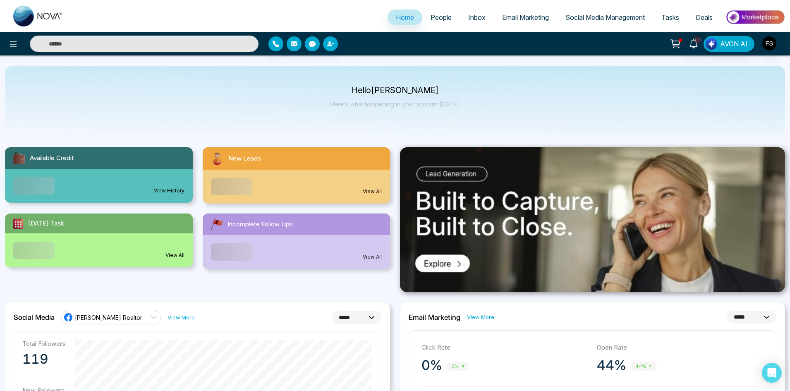  What do you see at coordinates (729, 44) in the screenshot?
I see `button: AVON AI` at bounding box center [729, 44].